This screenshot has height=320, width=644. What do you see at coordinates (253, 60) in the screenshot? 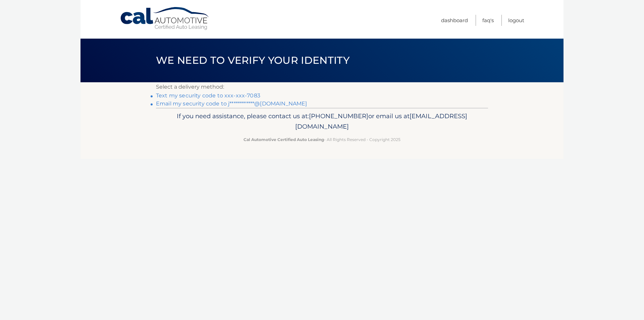
I see `span: We need to verify your identity` at bounding box center [253, 60].